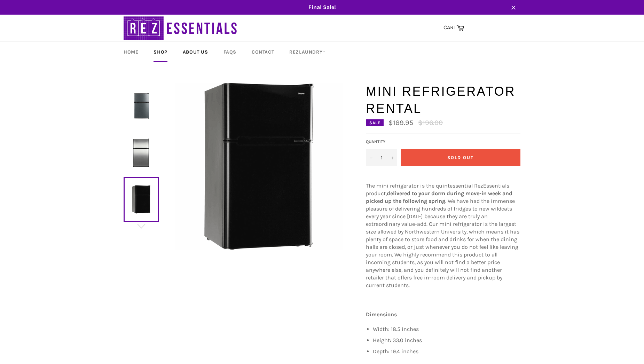 The image size is (644, 364). I want to click on span: $189.95, so click(401, 123).